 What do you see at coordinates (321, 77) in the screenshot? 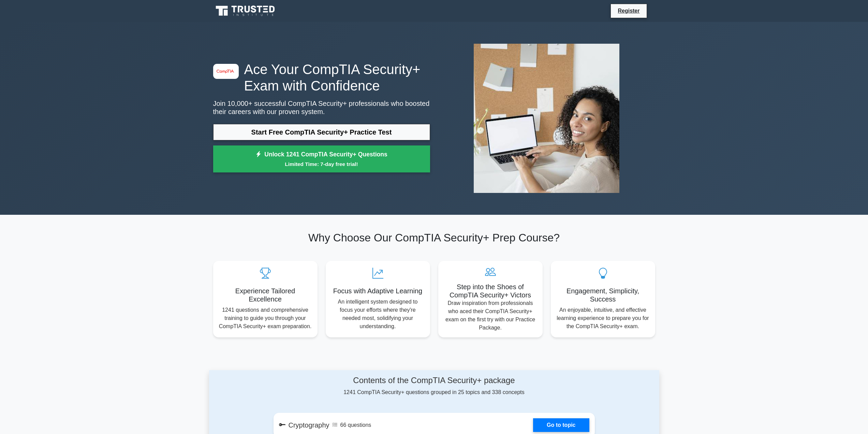
I see `h1: Ace Your CompTIA Security+ Exam with Confidence` at bounding box center [321, 77].